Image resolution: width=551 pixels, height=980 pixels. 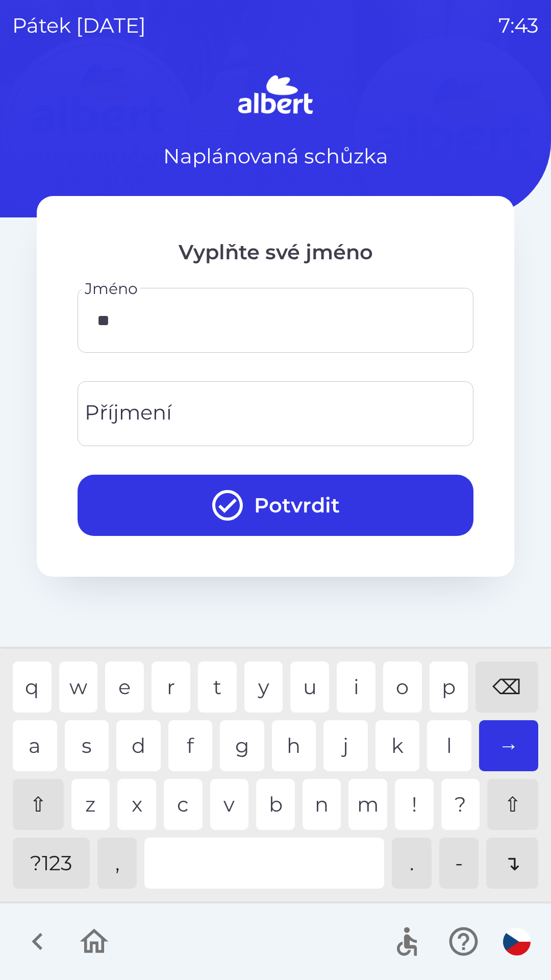 I want to click on img: cs flag, so click(x=517, y=942).